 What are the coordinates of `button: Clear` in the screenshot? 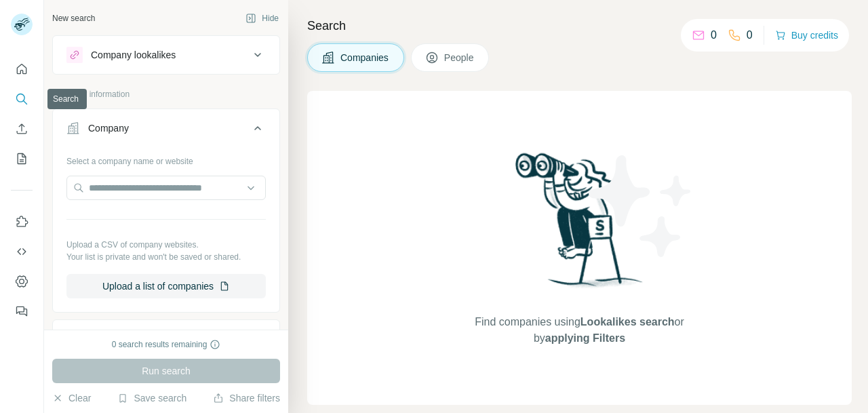 It's located at (71, 399).